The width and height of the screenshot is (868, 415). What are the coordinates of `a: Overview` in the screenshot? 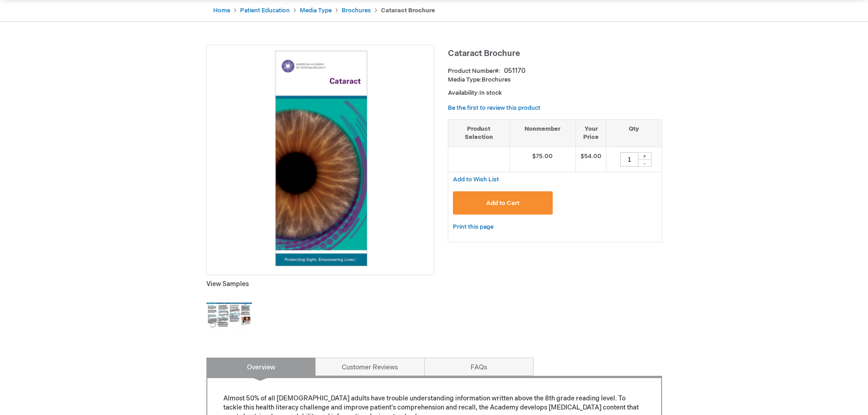 It's located at (261, 366).